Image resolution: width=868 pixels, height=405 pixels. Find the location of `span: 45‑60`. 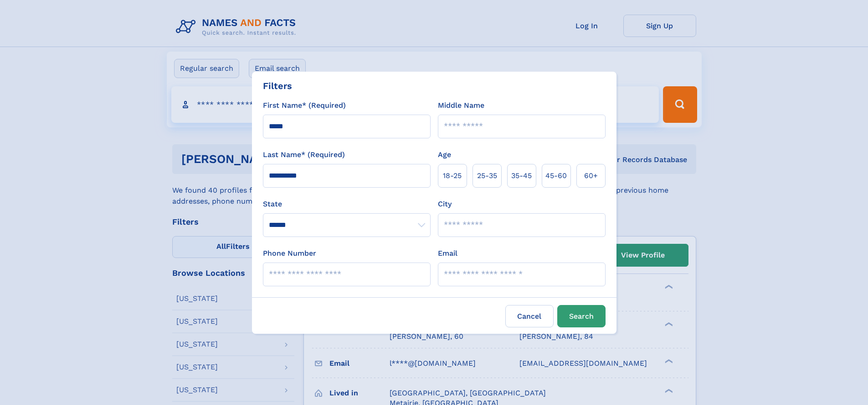

span: 45‑60 is located at coordinates (556, 176).